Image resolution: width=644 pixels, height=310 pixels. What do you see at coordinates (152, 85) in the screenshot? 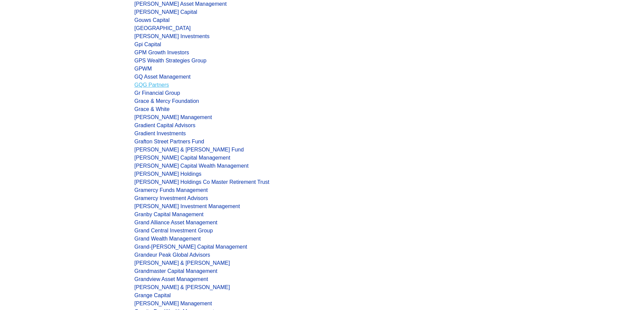
I see `a: GQG Partners` at bounding box center [152, 85].